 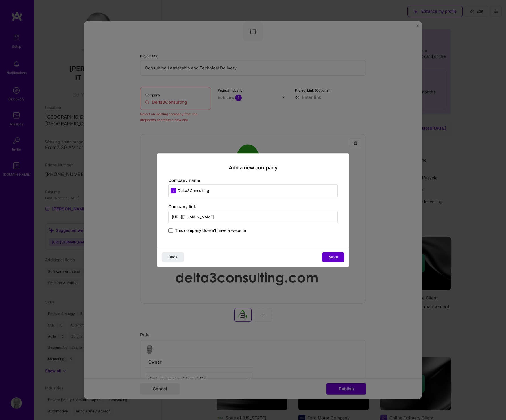 What do you see at coordinates (182, 206) in the screenshot?
I see `label: Company link` at bounding box center [182, 206].